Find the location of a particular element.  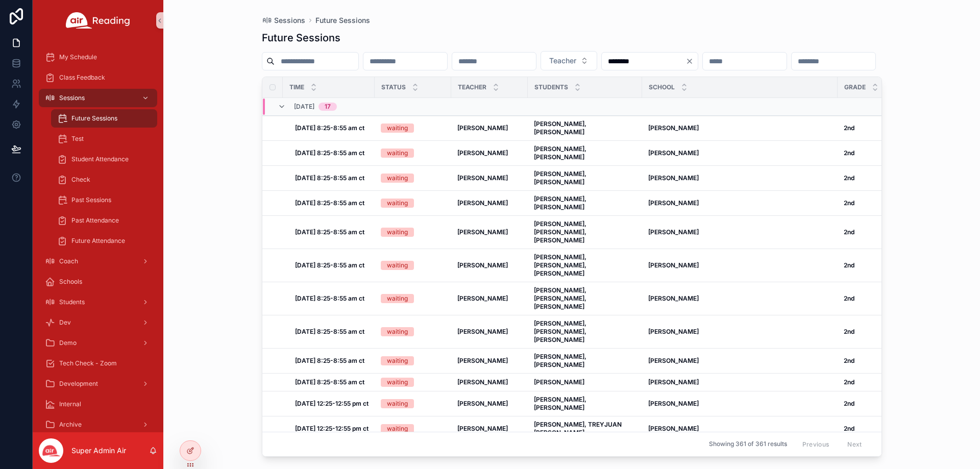

a: Sessions is located at coordinates (98, 98).